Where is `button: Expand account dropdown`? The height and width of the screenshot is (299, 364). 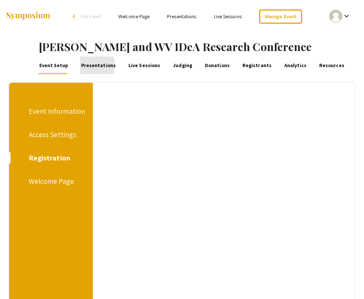
button: Expand account dropdown is located at coordinates (340, 16).